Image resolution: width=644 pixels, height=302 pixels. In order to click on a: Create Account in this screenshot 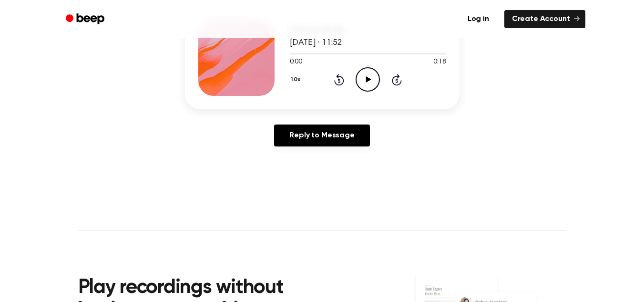, I will do `click(545, 19)`.